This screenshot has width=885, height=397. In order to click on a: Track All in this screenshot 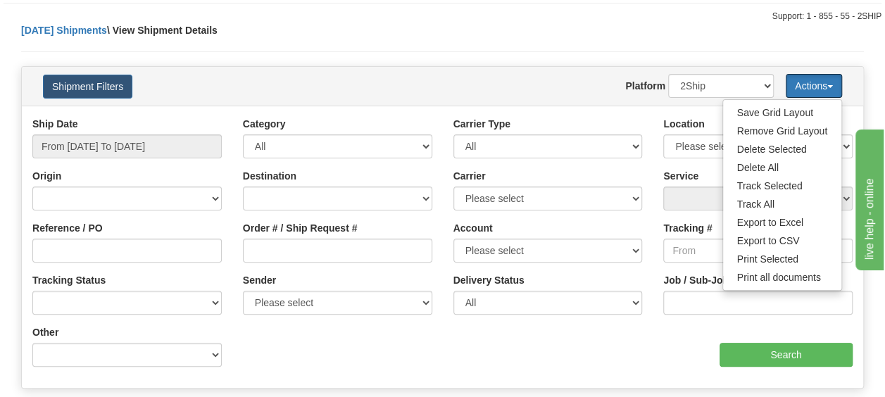, I will do `click(782, 204)`.